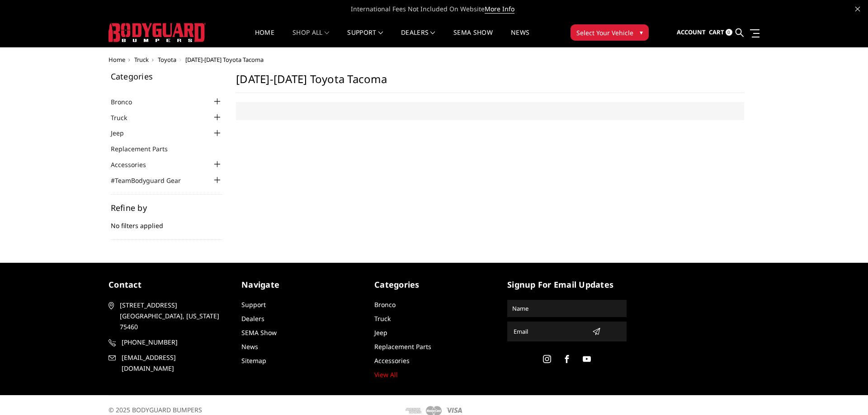 The width and height of the screenshot is (868, 415). Describe the element at coordinates (157, 32) in the screenshot. I see `img: BODYGUARD BUMPERS` at that location.